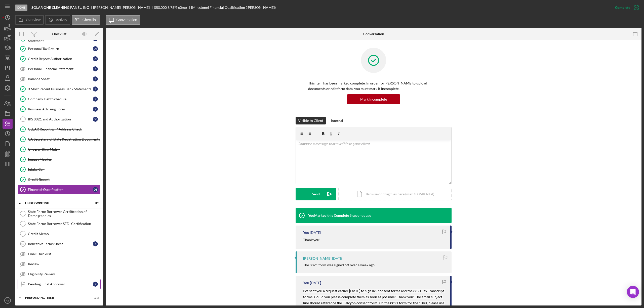 This screenshot has height=308, width=644. What do you see at coordinates (7, 300) in the screenshot?
I see `text: AE` at bounding box center [7, 300].